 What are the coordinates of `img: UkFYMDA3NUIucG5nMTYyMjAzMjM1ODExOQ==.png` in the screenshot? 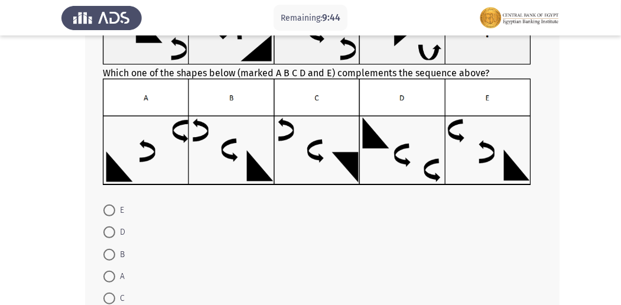 It's located at (317, 132).